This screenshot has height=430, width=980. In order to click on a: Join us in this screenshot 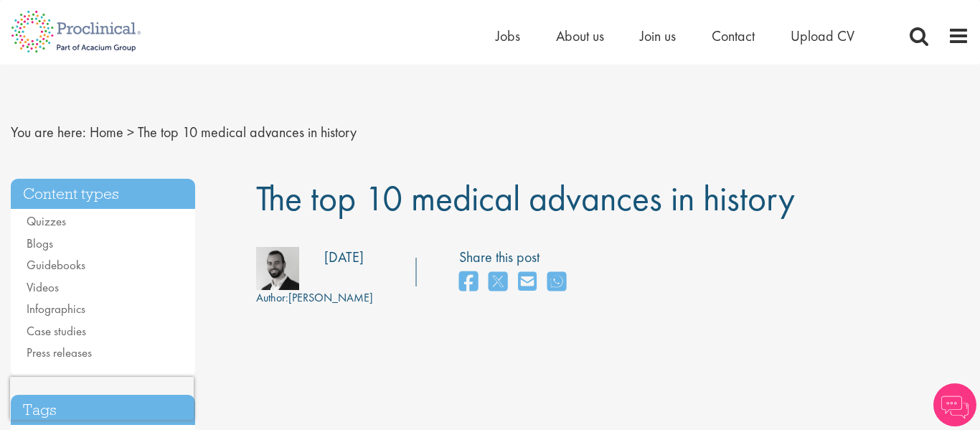, I will do `click(658, 36)`.